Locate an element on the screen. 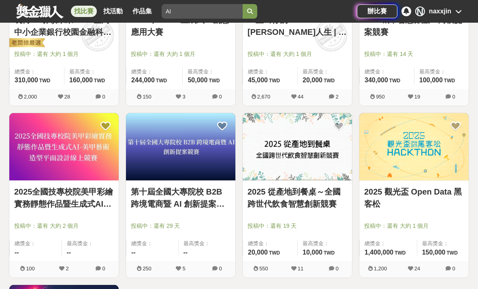  a: 2025年 iLink 生成式AI創意應用大賽 is located at coordinates (181, 26).